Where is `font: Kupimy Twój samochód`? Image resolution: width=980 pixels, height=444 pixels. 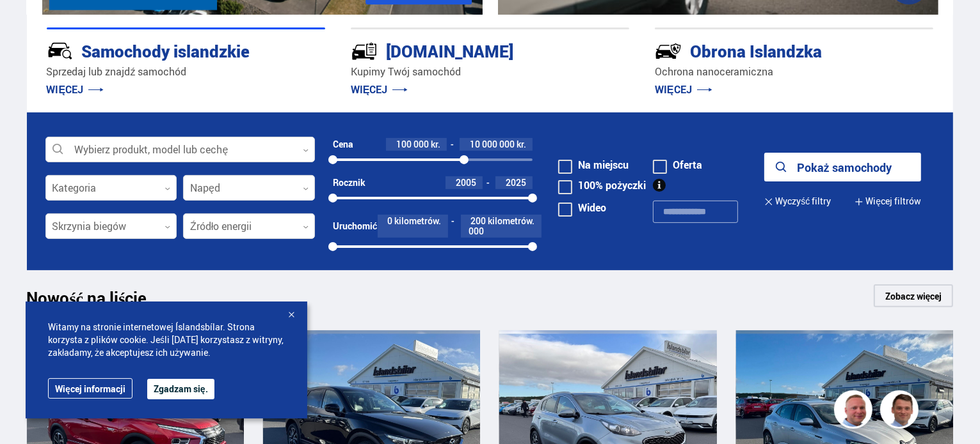 font: Kupimy Twój samochód is located at coordinates (406, 72).